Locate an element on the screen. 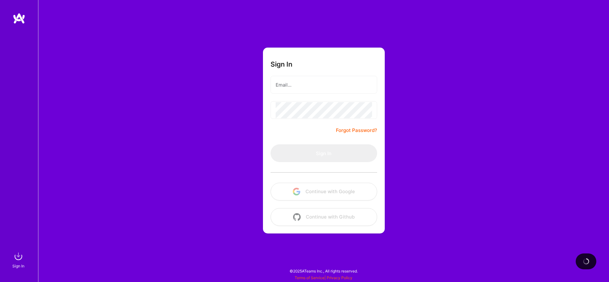 The image size is (609, 282). button: Continue with Github is located at coordinates (324, 217).